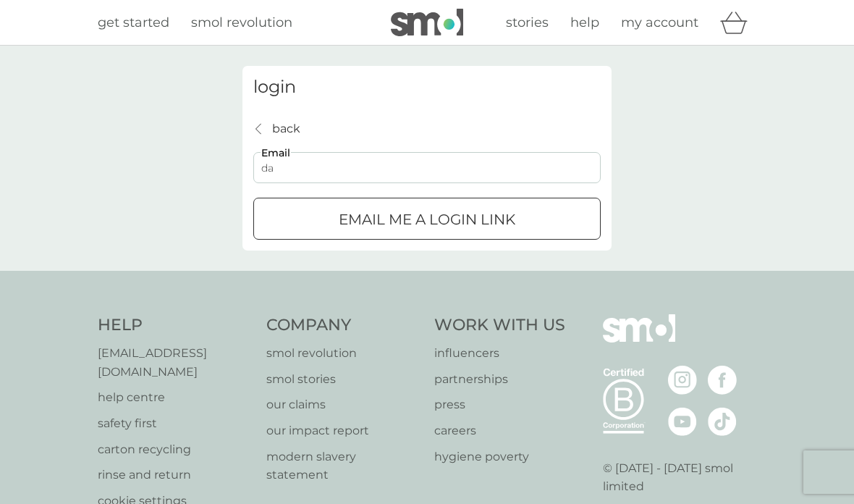 This screenshot has height=504, width=854. I want to click on p: rinse and return, so click(175, 475).